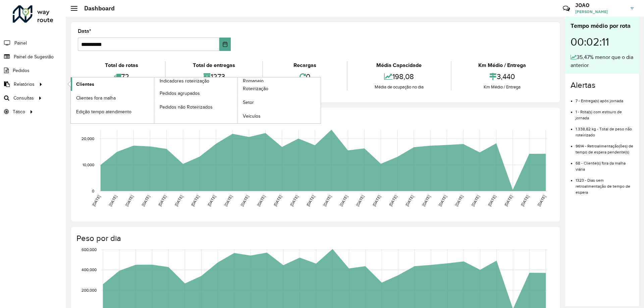 This screenshot has height=308, width=644. I want to click on h4: Peso por dia, so click(315, 238).